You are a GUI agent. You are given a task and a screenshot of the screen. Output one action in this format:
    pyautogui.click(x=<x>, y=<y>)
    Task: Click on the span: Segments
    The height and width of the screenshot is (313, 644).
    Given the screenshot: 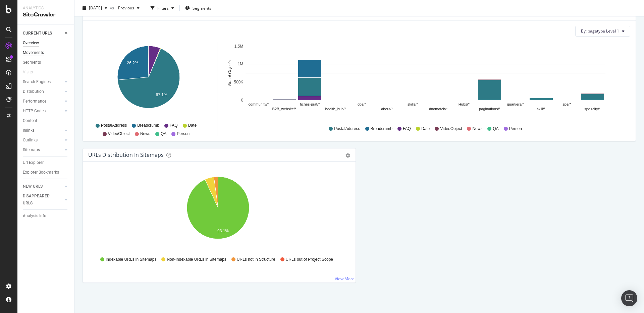 What is the action you would take?
    pyautogui.click(x=202, y=8)
    